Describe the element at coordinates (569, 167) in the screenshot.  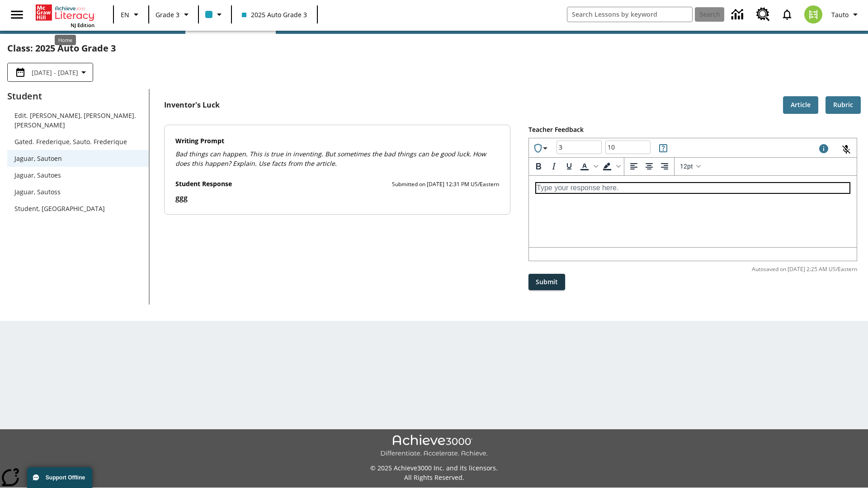
I see `button: Underline` at that location.